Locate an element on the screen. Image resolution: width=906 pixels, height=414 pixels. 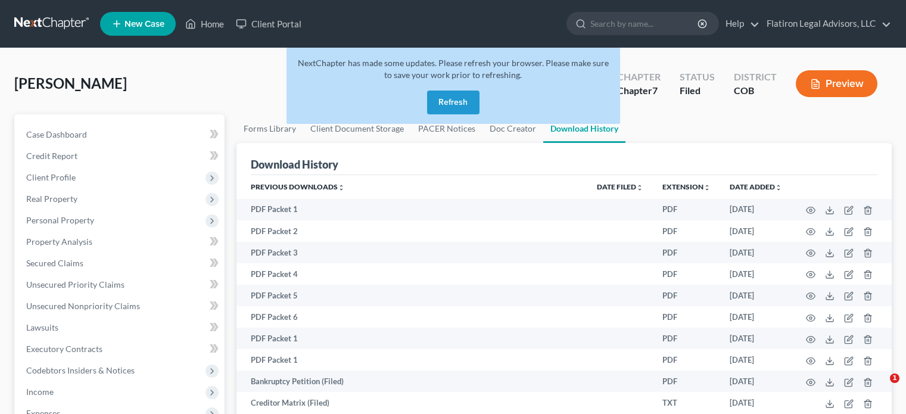
td: PDF Packet 4 is located at coordinates (412, 274).